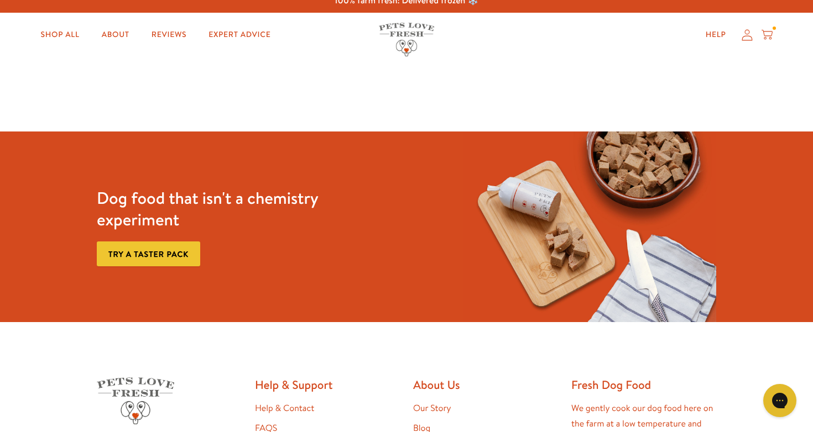 The height and width of the screenshot is (432, 813). I want to click on a: Reviews, so click(169, 35).